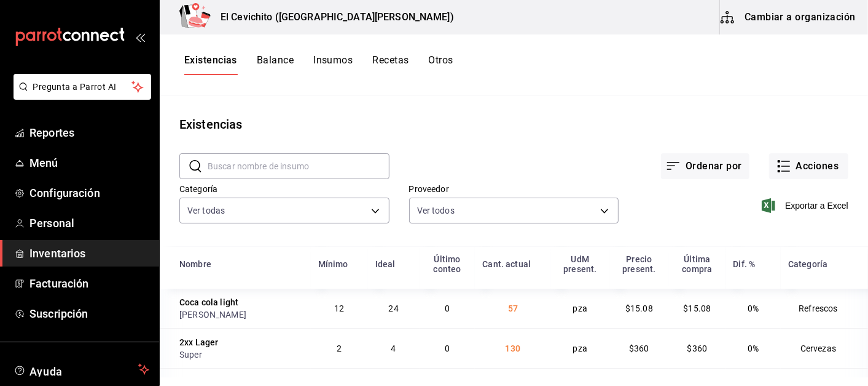  Describe the element at coordinates (339, 308) in the screenshot. I see `span: 12` at that location.